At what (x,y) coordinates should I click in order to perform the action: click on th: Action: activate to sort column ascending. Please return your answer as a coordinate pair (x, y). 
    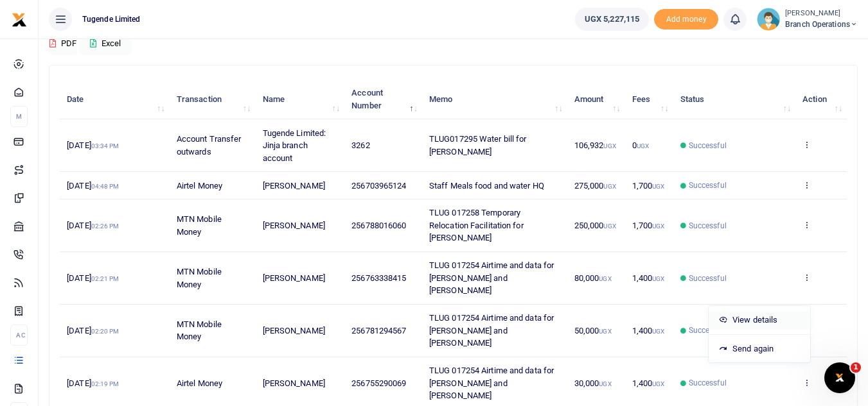
    Looking at the image, I should click on (821, 99).